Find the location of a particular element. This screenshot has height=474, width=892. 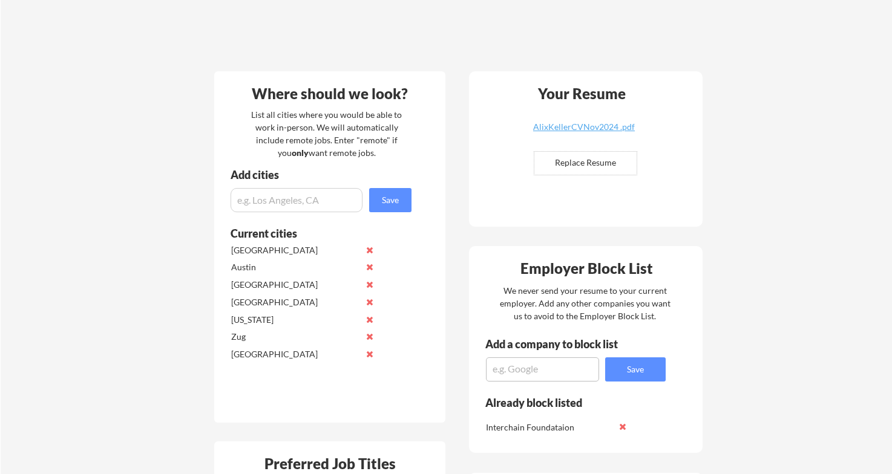

div: Interchain Foundataion is located at coordinates (549, 428).